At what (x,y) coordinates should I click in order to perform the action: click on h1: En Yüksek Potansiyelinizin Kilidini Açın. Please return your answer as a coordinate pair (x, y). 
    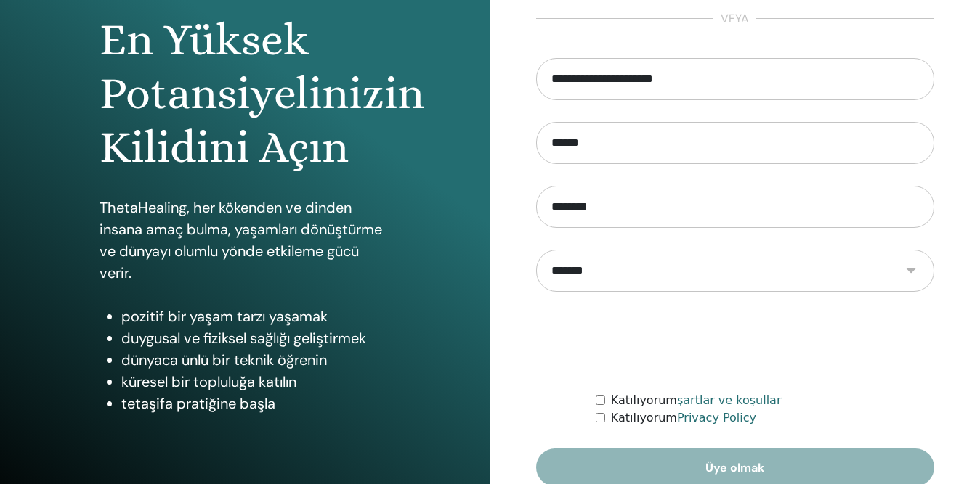
    Looking at the image, I should click on (245, 94).